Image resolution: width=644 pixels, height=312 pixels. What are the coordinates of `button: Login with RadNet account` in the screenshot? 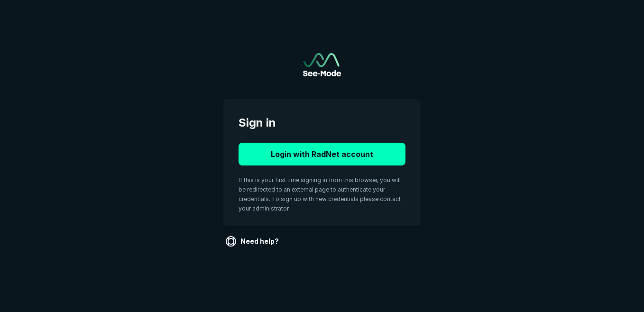 It's located at (322, 154).